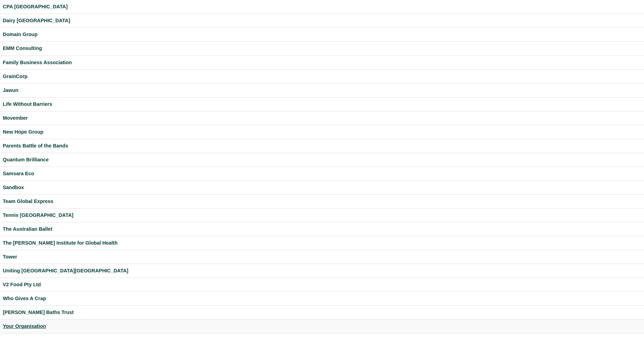 The height and width of the screenshot is (339, 644). What do you see at coordinates (322, 174) in the screenshot?
I see `div: Samsara Eco` at bounding box center [322, 174].